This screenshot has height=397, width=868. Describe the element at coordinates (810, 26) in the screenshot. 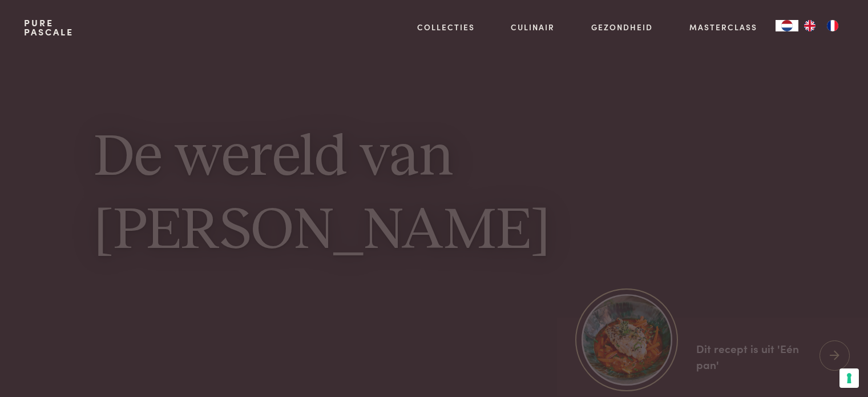

I see `aside: Language selected: Nederlands` at that location.